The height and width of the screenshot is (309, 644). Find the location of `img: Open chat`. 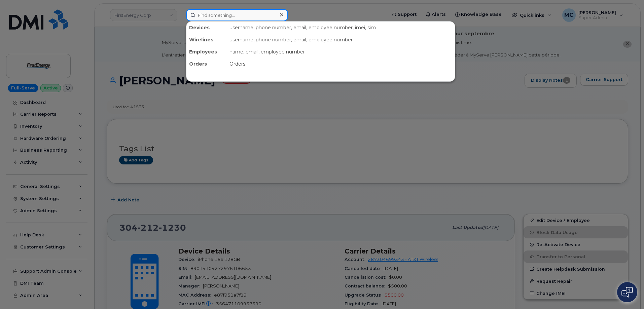

img: Open chat is located at coordinates (627, 292).